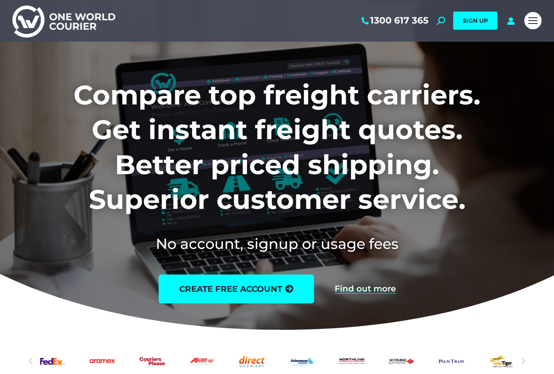 The width and height of the screenshot is (554, 374). What do you see at coordinates (64, 21) in the screenshot?
I see `img: One World Courier` at bounding box center [64, 21].